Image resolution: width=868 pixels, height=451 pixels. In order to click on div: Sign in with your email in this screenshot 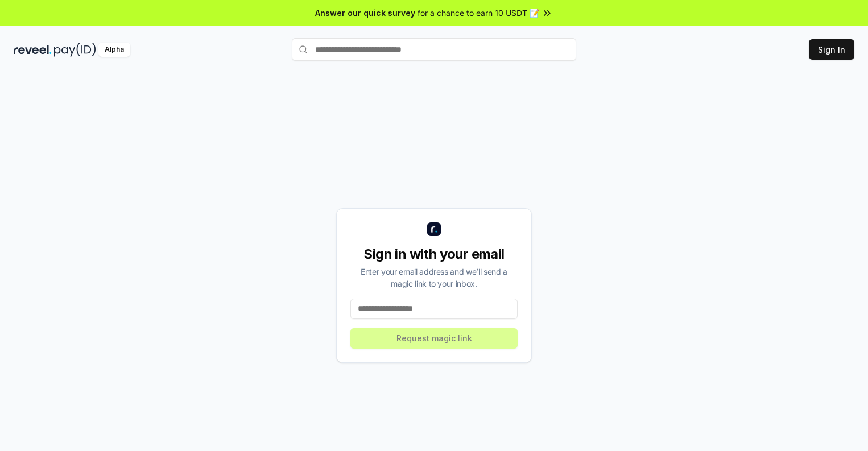, I will do `click(434, 255)`.